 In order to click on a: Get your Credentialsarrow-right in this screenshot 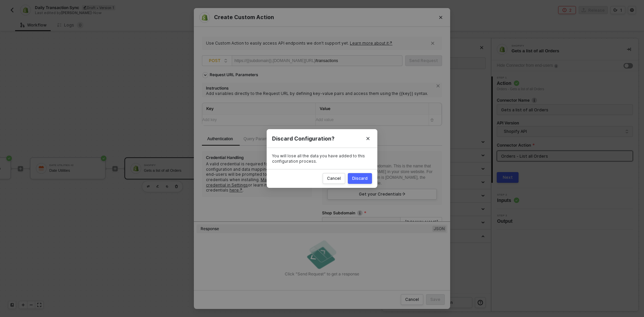, I will do `click(382, 194)`.